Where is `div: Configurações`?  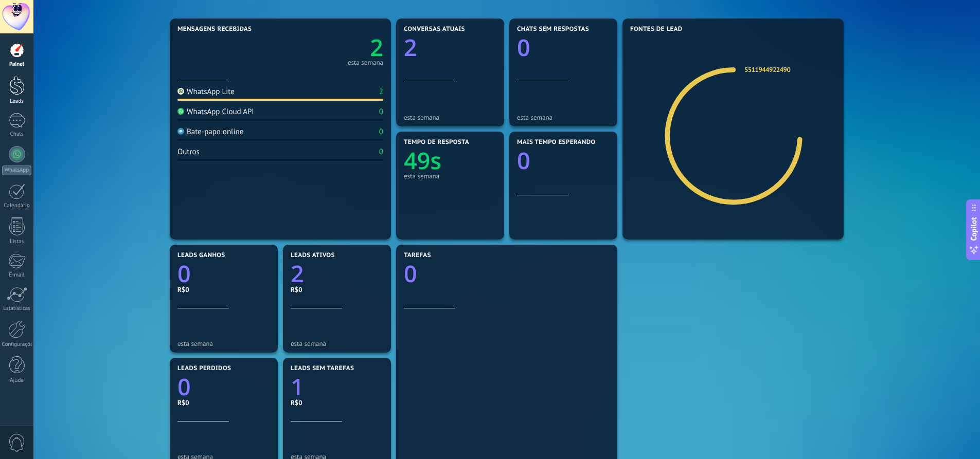 div: Configurações is located at coordinates (17, 344).